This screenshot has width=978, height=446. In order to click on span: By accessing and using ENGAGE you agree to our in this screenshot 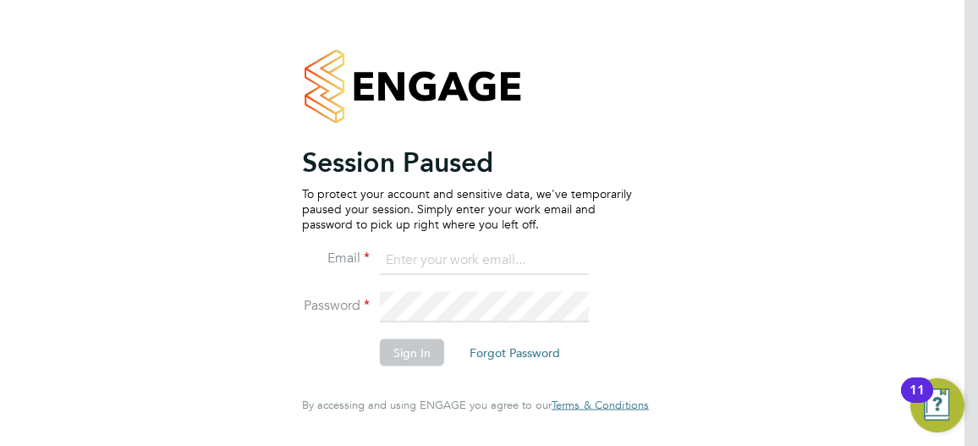, I will do `click(475, 404)`.